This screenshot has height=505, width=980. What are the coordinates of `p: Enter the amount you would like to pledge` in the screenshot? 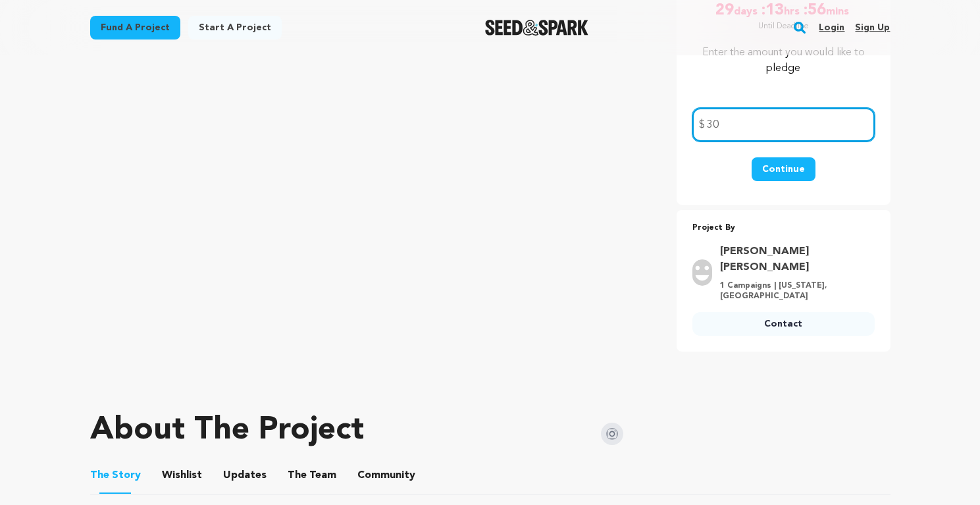 It's located at (783, 60).